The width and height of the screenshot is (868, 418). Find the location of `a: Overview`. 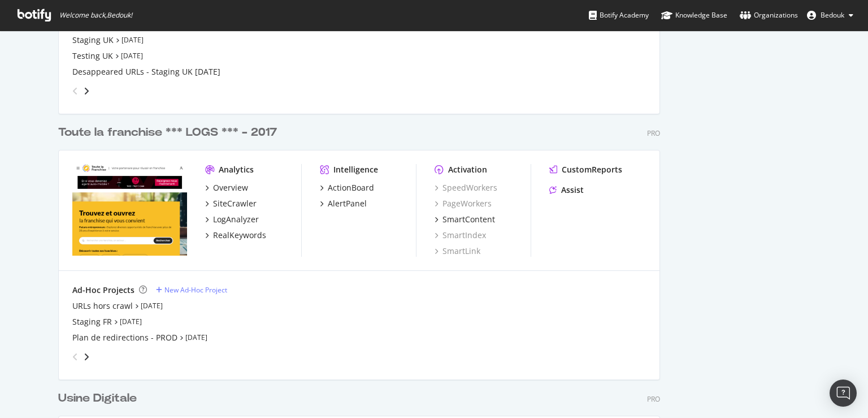

a: Overview is located at coordinates (226, 188).